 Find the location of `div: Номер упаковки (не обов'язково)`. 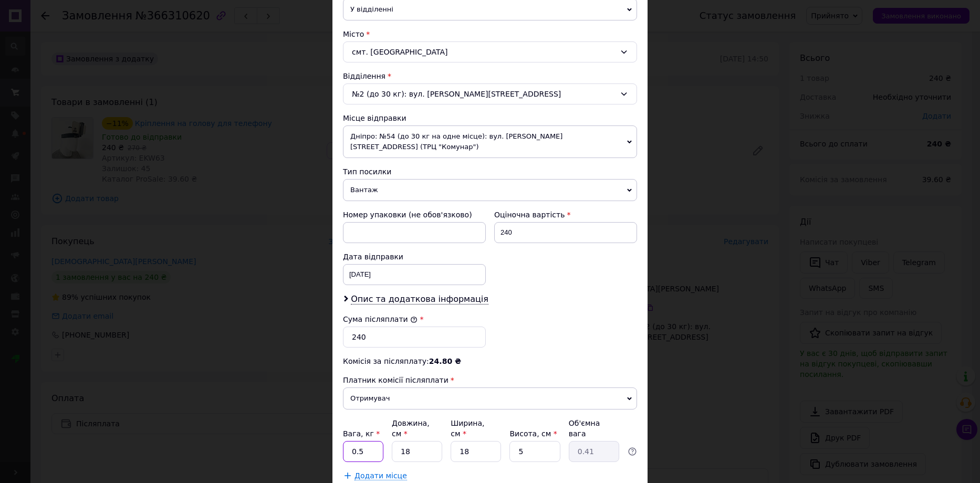

div: Номер упаковки (не обов'язково) is located at coordinates (414, 215).